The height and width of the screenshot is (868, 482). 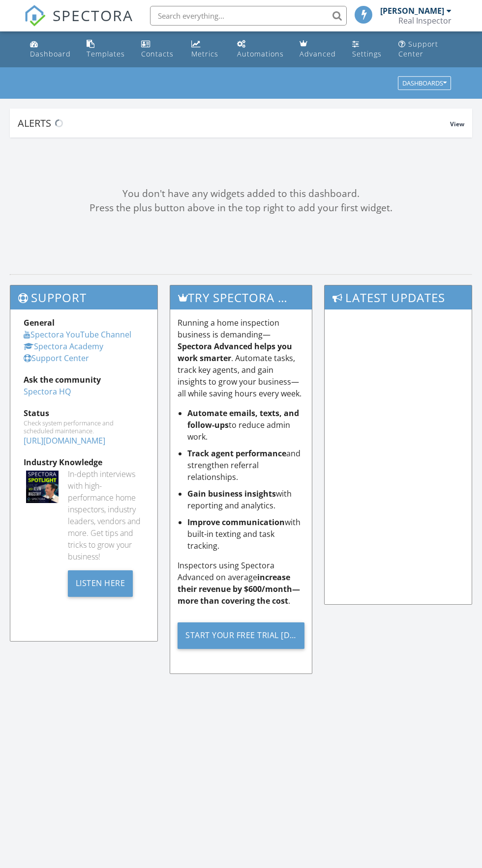 What do you see at coordinates (367, 53) in the screenshot?
I see `div: Settings` at bounding box center [367, 53].